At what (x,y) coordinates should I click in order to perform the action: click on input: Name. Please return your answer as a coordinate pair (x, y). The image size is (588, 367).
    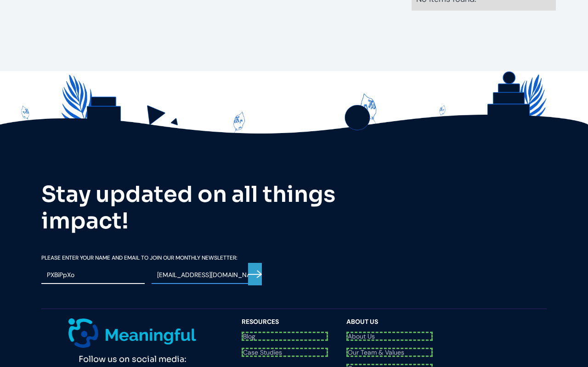
    Looking at the image, I should click on (93, 275).